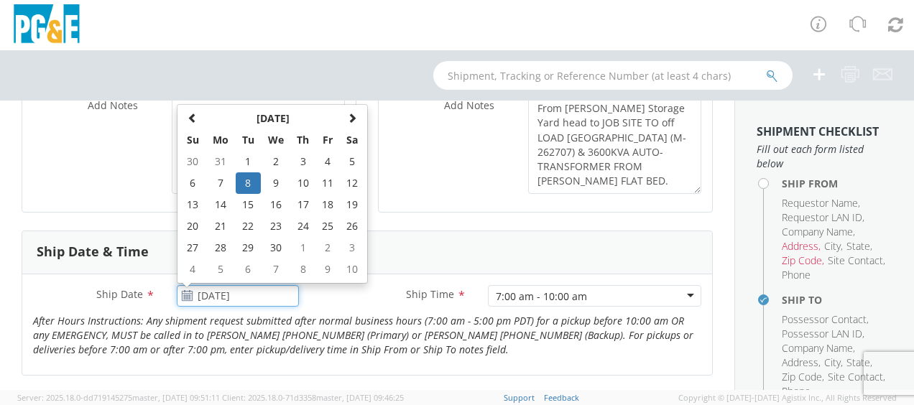  Describe the element at coordinates (93, 252) in the screenshot. I see `h3: Ship Date & Time` at that location.